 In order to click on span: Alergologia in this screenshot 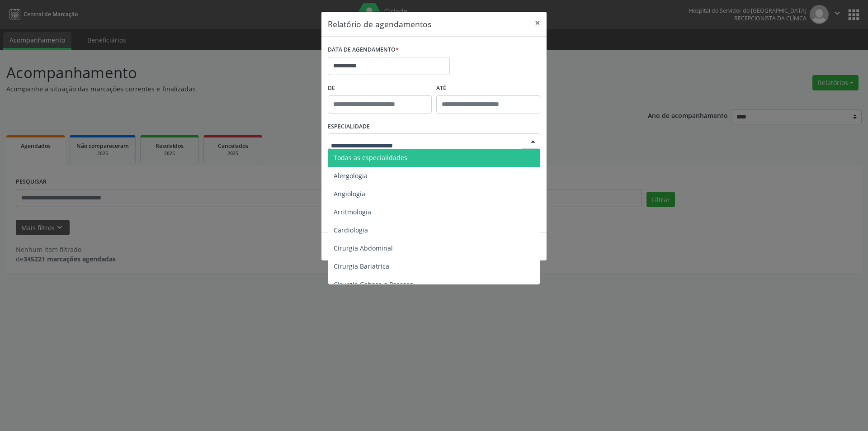, I will do `click(351, 175)`.